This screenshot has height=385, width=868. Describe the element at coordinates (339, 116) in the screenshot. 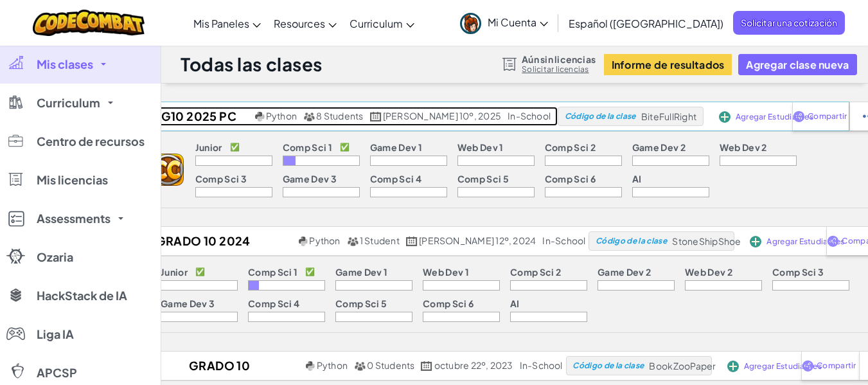

I see `span: 8 Students` at that location.